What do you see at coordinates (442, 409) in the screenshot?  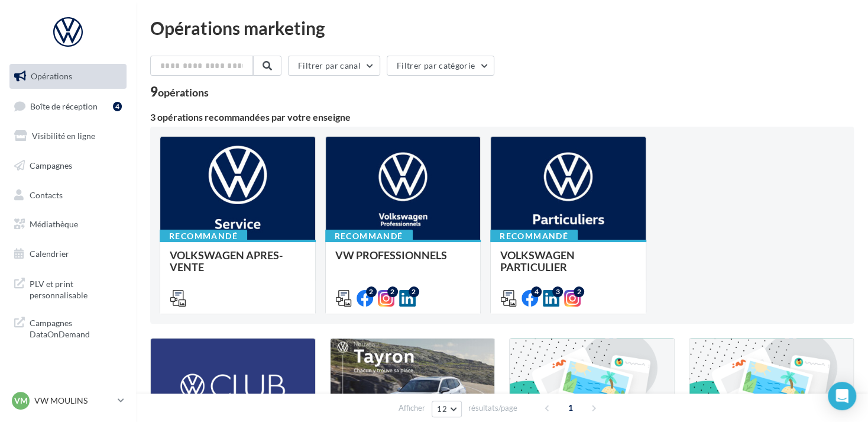 I see `span: 12` at bounding box center [442, 409].